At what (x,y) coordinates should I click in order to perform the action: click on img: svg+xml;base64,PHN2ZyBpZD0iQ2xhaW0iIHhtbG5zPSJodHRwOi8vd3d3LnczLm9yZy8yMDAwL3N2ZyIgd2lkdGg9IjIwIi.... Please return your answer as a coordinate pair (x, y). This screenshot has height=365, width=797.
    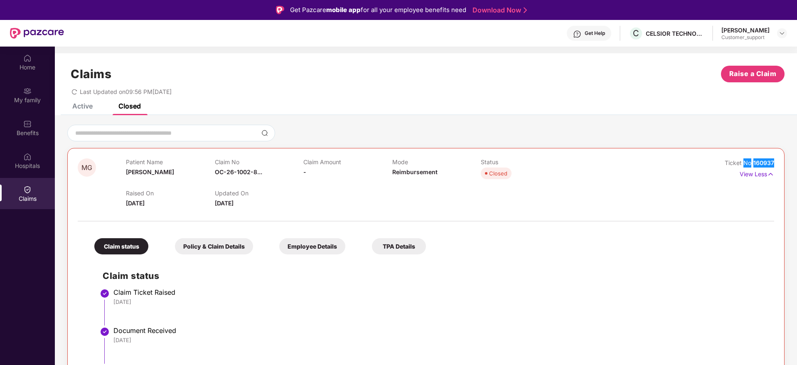
    Looking at the image, I should click on (27, 190).